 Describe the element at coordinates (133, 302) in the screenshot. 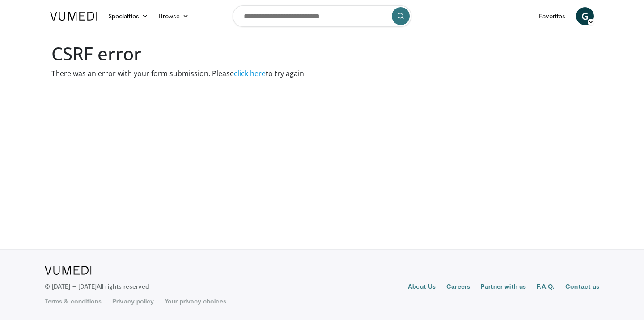

I see `a: Privacy policy` at that location.